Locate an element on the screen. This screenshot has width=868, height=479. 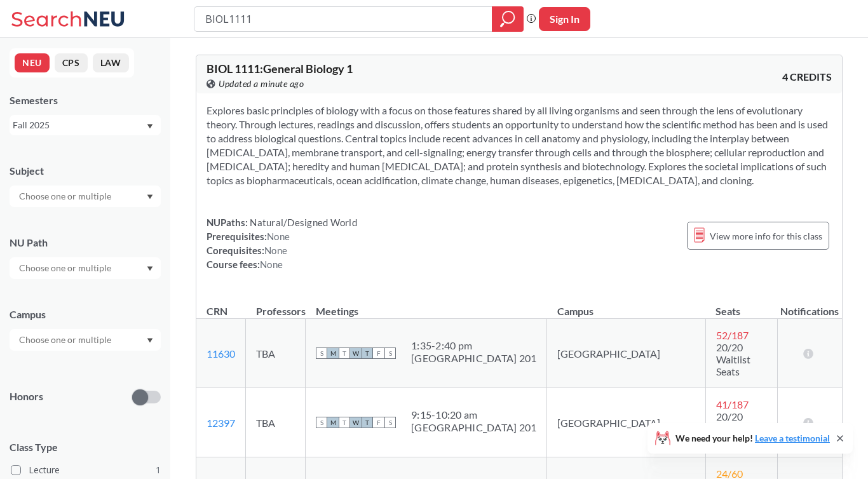
section: Explores basic principles of biology with a focus on those features shared by all living organism... is located at coordinates (519, 145).